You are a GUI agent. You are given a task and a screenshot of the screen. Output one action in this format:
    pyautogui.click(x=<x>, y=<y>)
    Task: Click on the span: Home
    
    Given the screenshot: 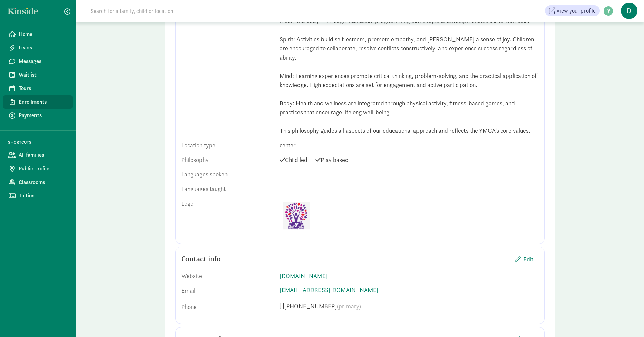 What is the action you would take?
    pyautogui.click(x=43, y=34)
    